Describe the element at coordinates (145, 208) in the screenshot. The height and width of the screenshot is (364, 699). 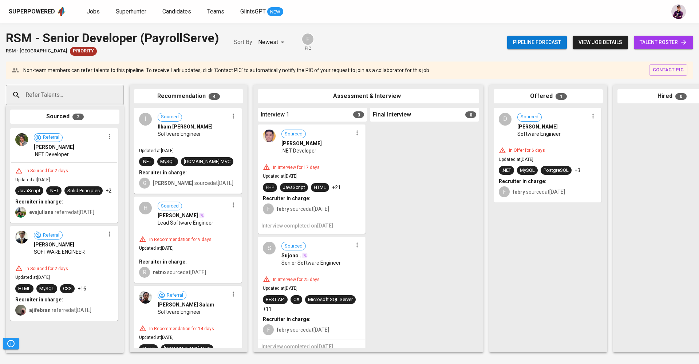
I see `div: H` at that location.